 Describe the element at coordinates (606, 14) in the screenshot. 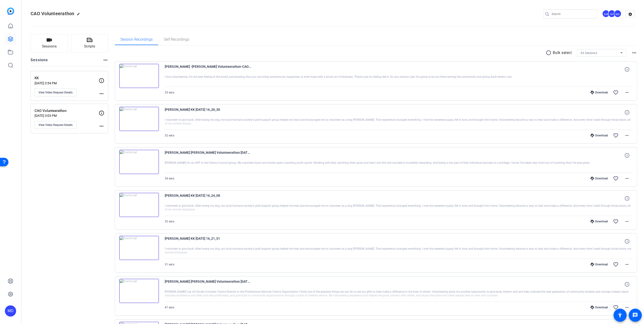

I see `ngx-avatar: Steve Winiecki` at that location.